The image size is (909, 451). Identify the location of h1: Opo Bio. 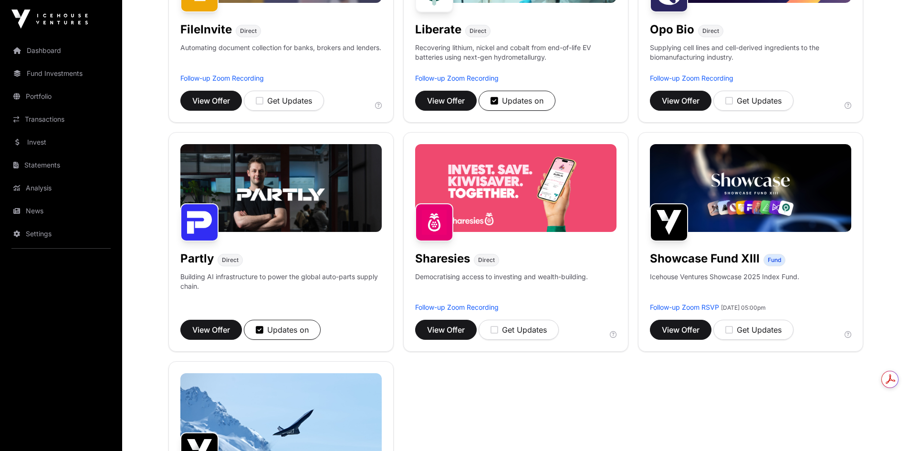
(672, 30).